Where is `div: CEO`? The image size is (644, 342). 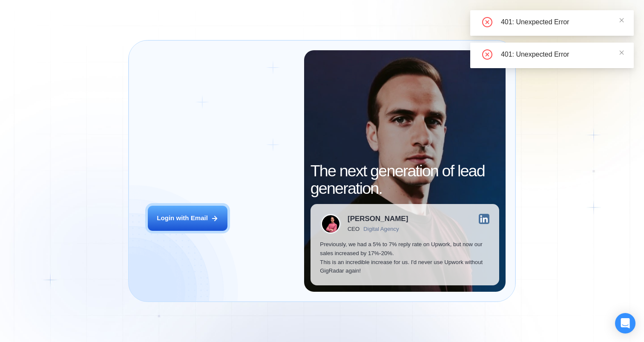 div: CEO is located at coordinates (353, 229).